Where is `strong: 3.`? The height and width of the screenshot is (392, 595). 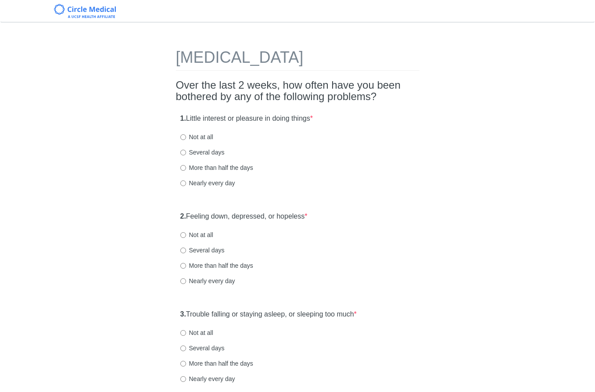
strong: 3. is located at coordinates (183, 314).